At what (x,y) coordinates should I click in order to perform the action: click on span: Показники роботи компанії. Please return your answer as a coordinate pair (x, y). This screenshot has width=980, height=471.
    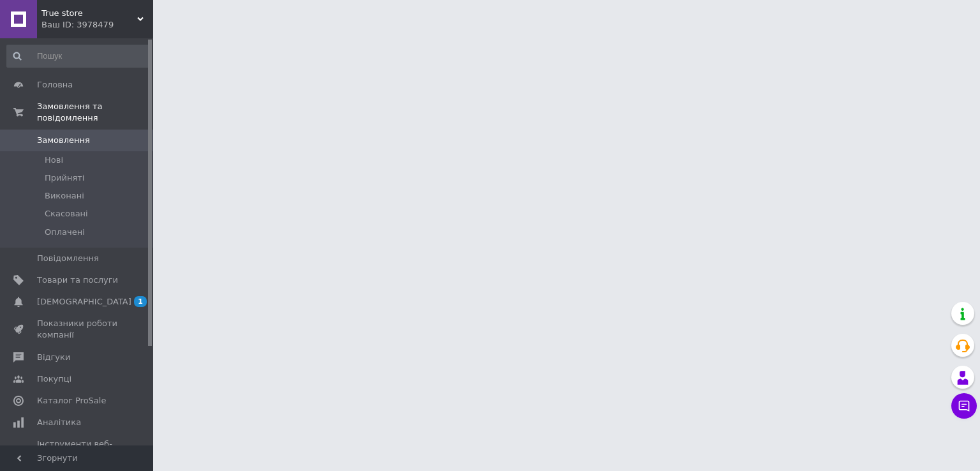
    Looking at the image, I should click on (77, 329).